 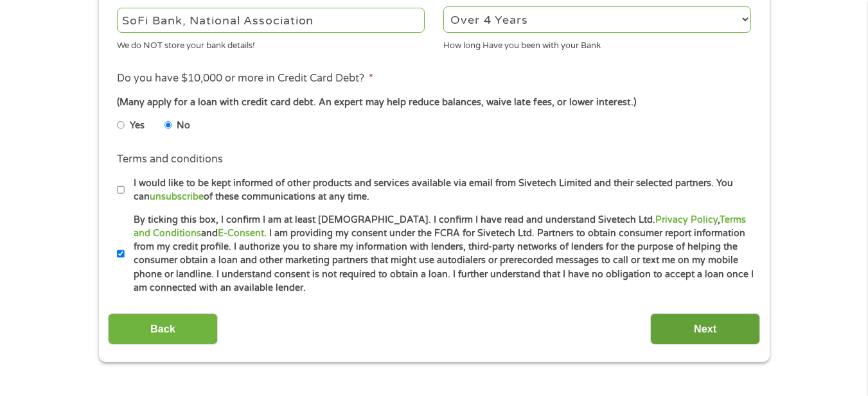 I want to click on label: Do you have $10,000 or more in Credit Card Debt?, so click(x=245, y=78).